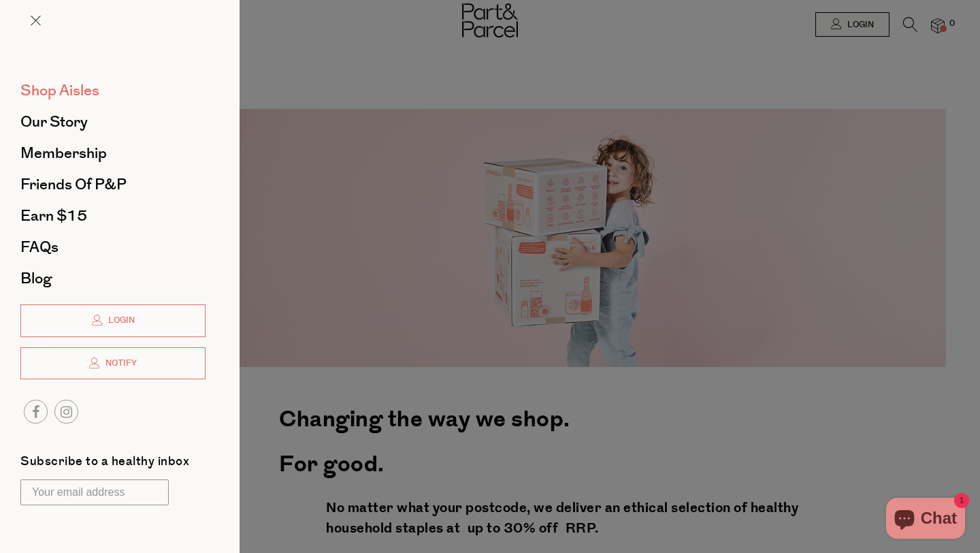  I want to click on a: Earn $15, so click(113, 216).